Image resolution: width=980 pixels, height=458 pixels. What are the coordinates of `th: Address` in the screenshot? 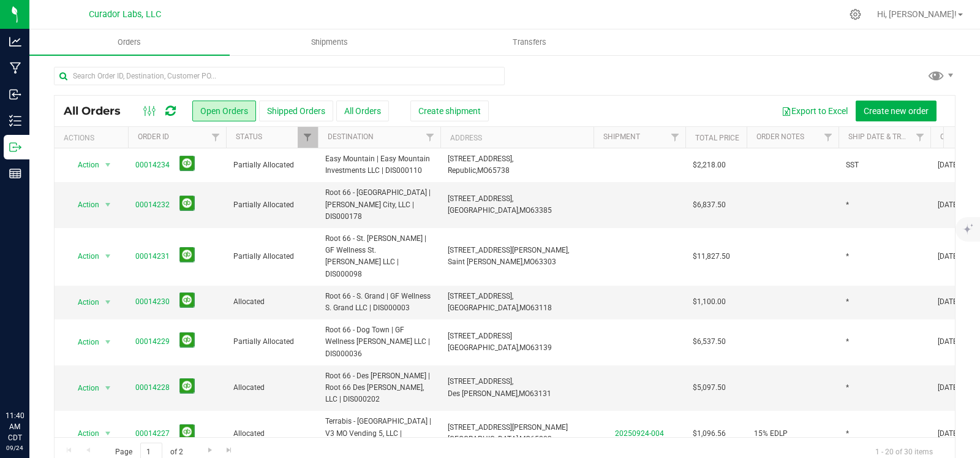 It's located at (517, 137).